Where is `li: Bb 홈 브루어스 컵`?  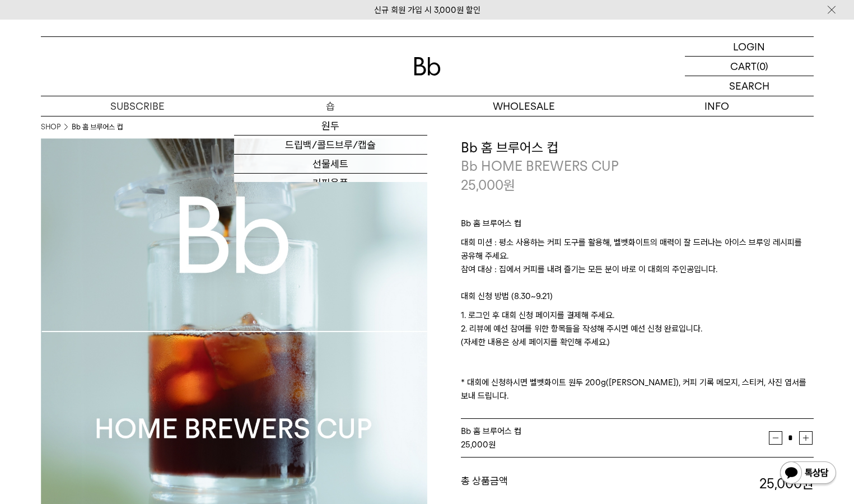
li: Bb 홈 브루어스 컵 is located at coordinates (97, 127).